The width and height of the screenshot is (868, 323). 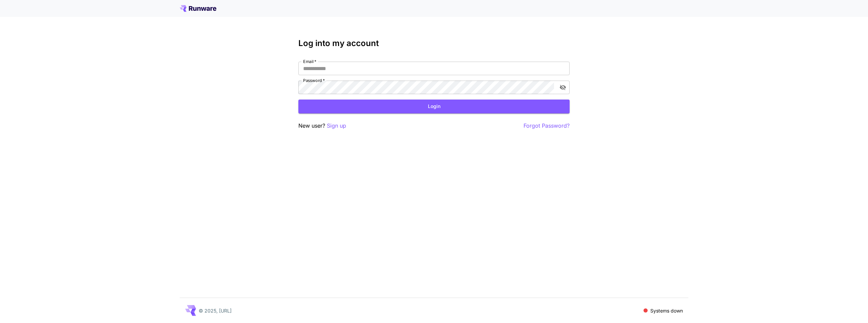 What do you see at coordinates (667, 311) in the screenshot?
I see `p: Systems down` at bounding box center [667, 311].